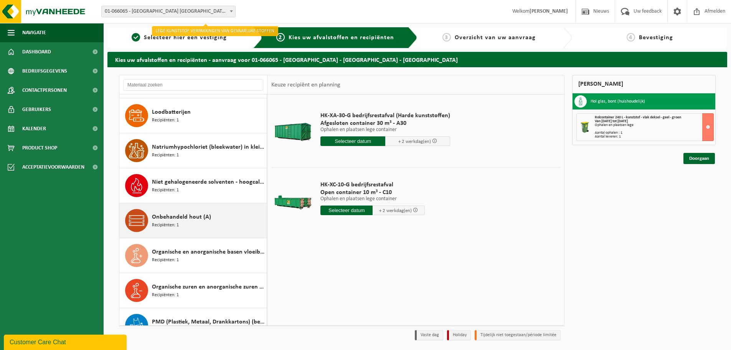 The height and width of the screenshot is (350, 731). Describe the element at coordinates (699, 158) in the screenshot. I see `a: Doorgaan` at that location.